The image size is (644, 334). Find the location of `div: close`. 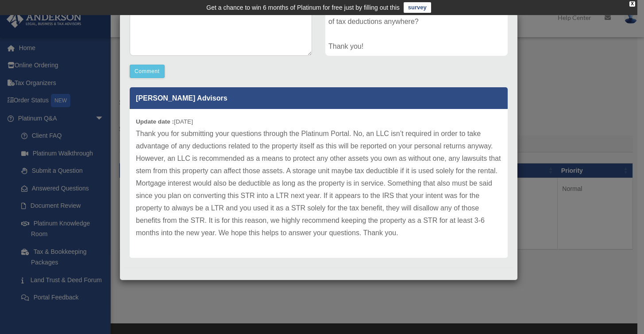

div: close is located at coordinates (632, 4).